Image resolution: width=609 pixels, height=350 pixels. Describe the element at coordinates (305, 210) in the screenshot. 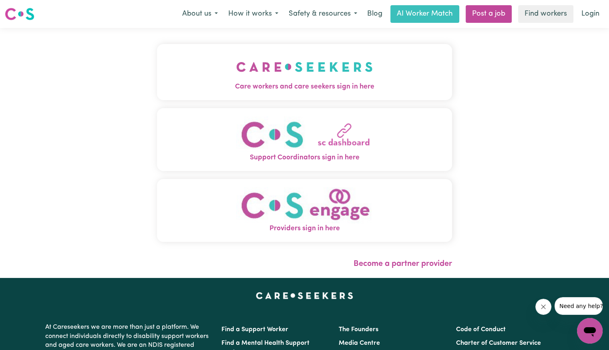

I see `button: Providers sign in here` at that location.